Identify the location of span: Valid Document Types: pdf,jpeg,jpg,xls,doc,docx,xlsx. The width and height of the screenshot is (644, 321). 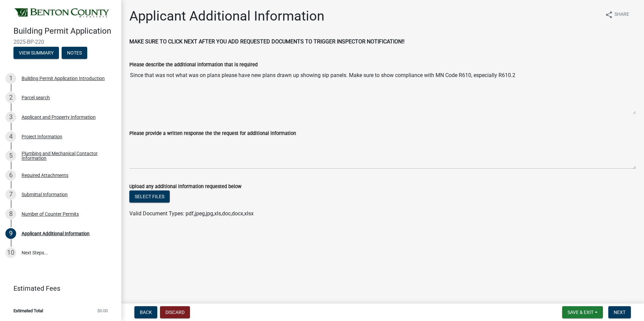
(191, 214).